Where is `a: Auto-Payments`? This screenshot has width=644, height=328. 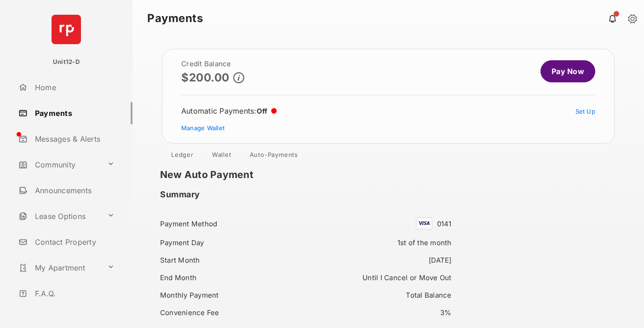
a: Auto-Payments is located at coordinates (273, 157).